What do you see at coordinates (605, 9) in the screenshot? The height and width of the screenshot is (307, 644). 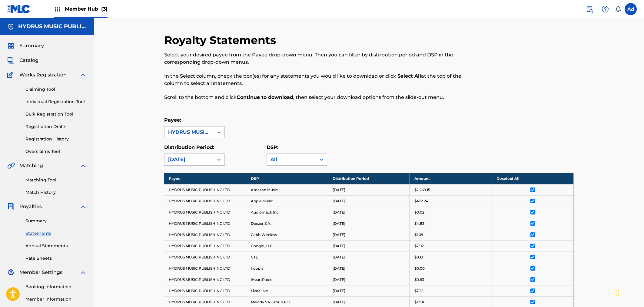 I see `img: help` at bounding box center [605, 9].